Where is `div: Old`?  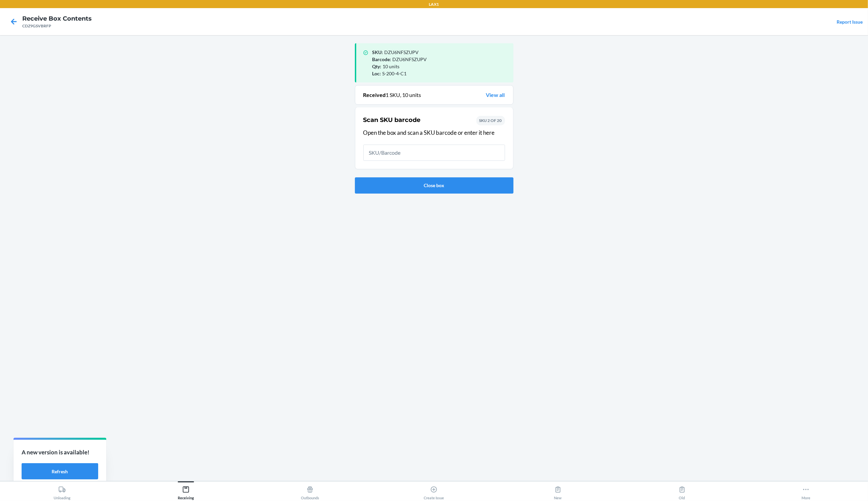 div: Old is located at coordinates (682, 491).